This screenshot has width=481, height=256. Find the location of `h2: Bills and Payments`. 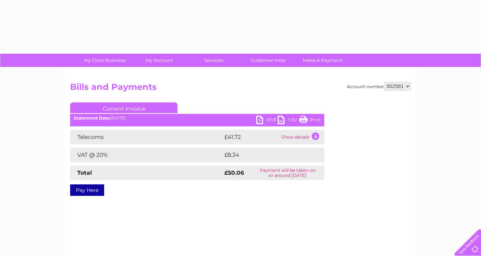

h2: Bills and Payments is located at coordinates (240, 89).